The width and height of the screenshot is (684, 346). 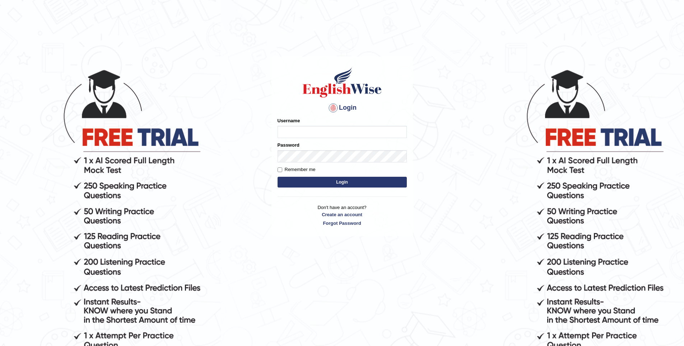 I want to click on h4: Login, so click(x=342, y=108).